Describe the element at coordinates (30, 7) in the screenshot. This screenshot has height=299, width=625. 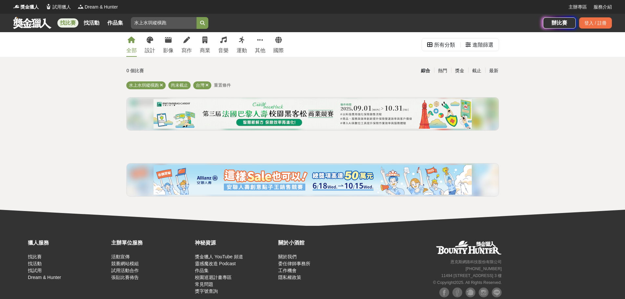
I see `span: 獎金獵人` at that location.